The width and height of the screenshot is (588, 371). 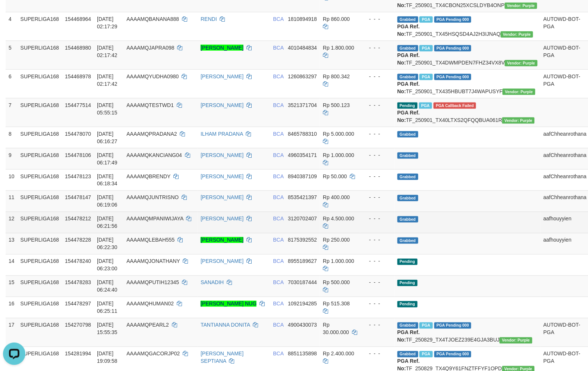 I want to click on span: Rp 30.000.000, so click(x=336, y=329).